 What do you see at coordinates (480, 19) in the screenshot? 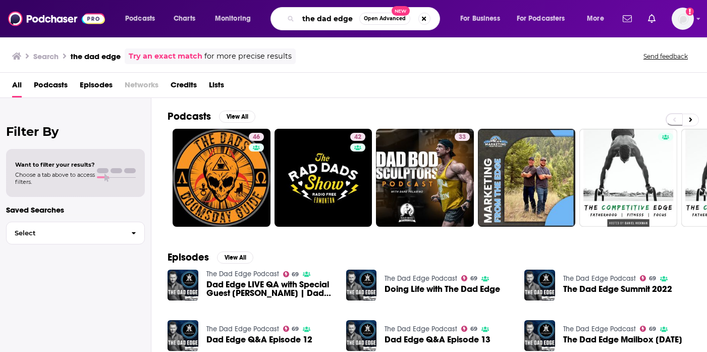
I see `span: For Business` at bounding box center [480, 19].